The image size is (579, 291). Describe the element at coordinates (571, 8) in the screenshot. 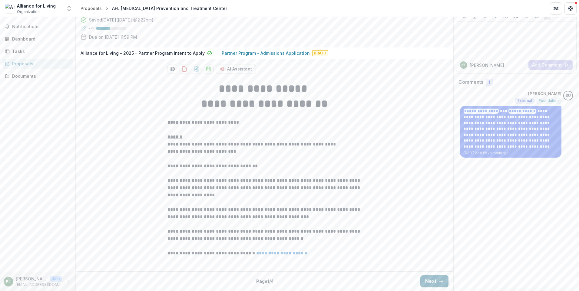

I see `button: Get Help` at that location.